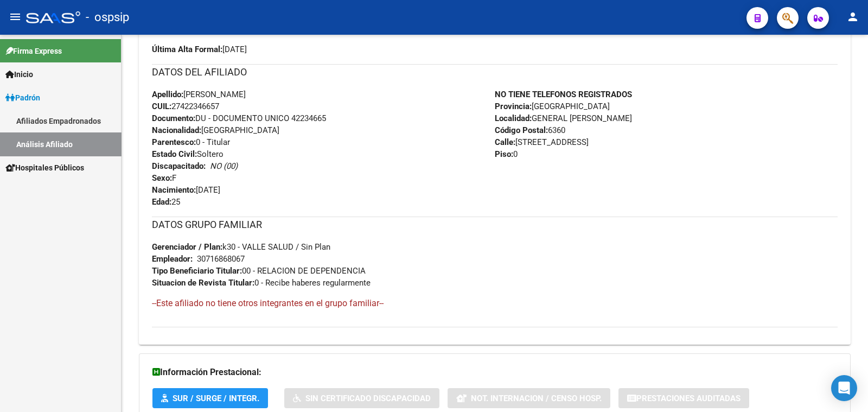  I want to click on div: Open Intercom Messenger, so click(844, 388).